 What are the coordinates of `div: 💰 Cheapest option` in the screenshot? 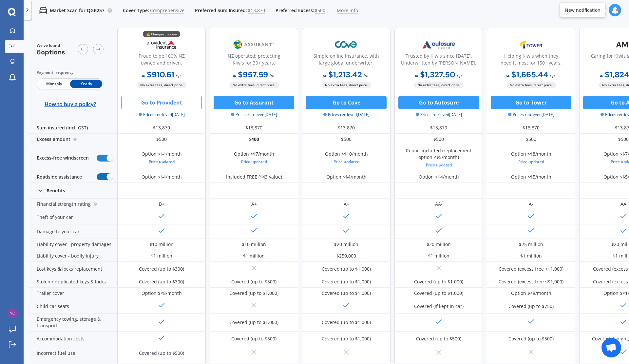 It's located at (162, 34).